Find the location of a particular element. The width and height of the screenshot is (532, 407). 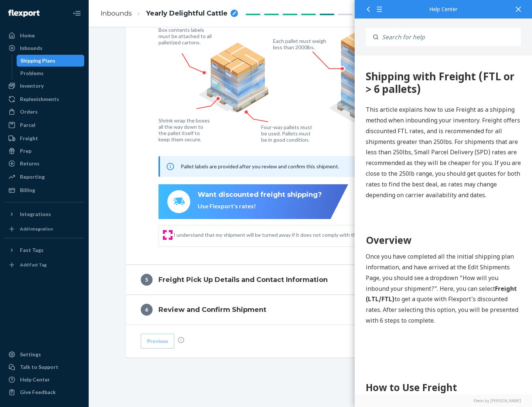

a: Parcel is located at coordinates (45, 125).